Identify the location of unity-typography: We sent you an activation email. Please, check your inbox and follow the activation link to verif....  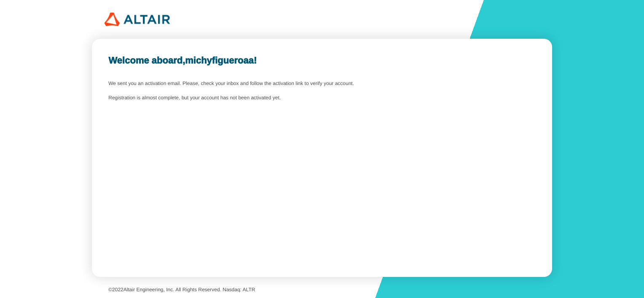
(322, 84).